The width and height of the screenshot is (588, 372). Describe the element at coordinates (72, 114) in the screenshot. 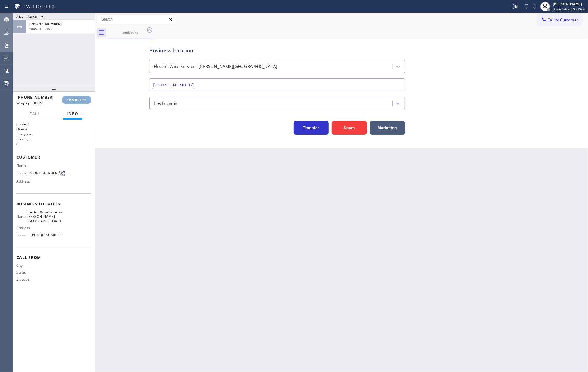

I see `button: Info` at that location.